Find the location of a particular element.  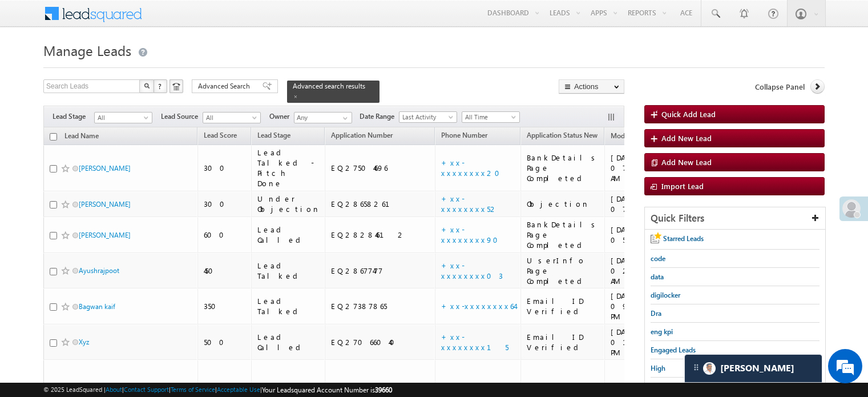

span: High is located at coordinates (658, 368).